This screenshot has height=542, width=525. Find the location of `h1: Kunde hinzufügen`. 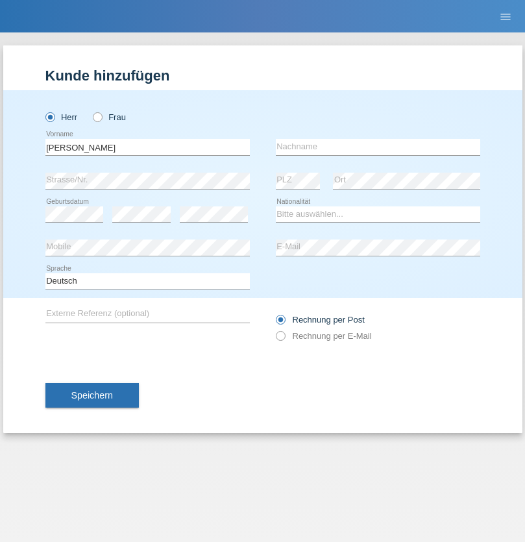

h1: Kunde hinzufügen is located at coordinates (263, 75).